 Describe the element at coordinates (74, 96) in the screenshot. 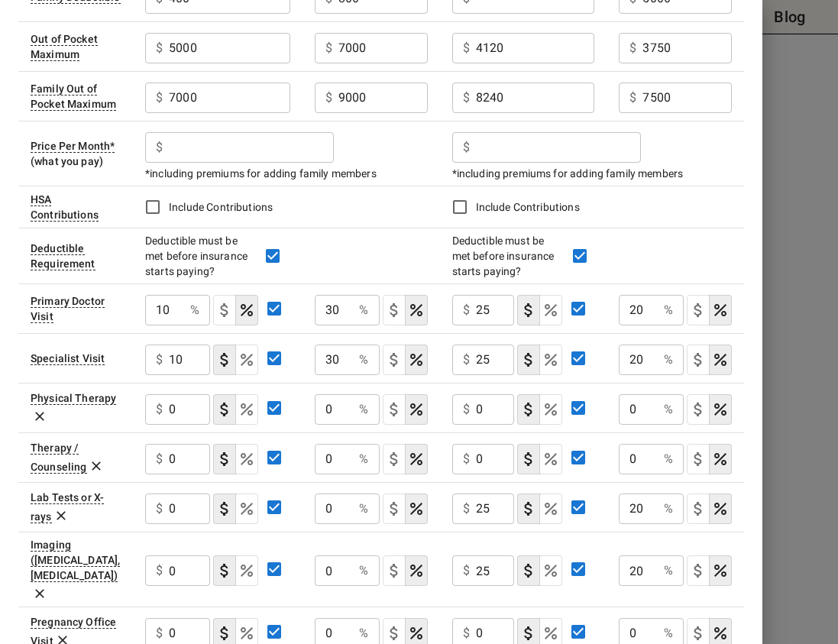

I see `div: Similar to Out of Pocket Maximum, but applies to your whole family. This is the maximum amount of...` at that location.